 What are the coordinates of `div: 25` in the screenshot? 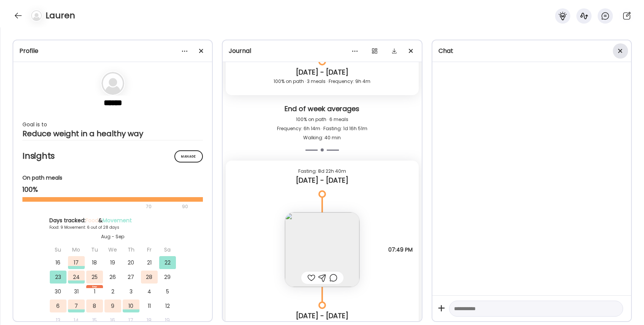 It's located at (95, 277).